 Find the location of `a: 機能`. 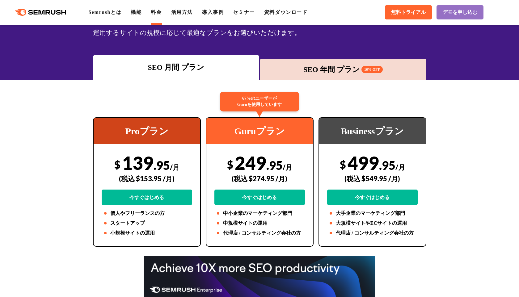

a: 機能 is located at coordinates (136, 12).